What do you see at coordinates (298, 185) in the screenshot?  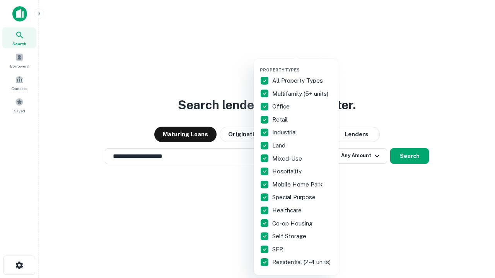 I see `p: Mobile Home Park` at bounding box center [298, 185].